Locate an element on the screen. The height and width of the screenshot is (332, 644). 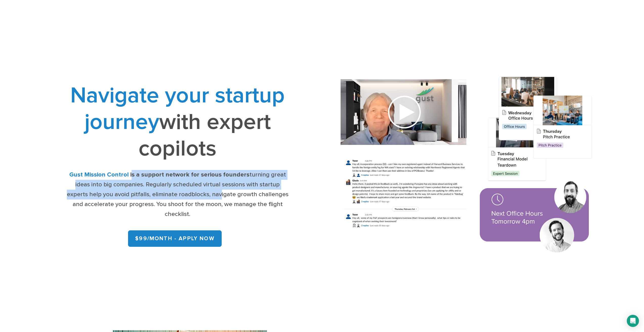
h1: with expert copilots is located at coordinates (178, 122).